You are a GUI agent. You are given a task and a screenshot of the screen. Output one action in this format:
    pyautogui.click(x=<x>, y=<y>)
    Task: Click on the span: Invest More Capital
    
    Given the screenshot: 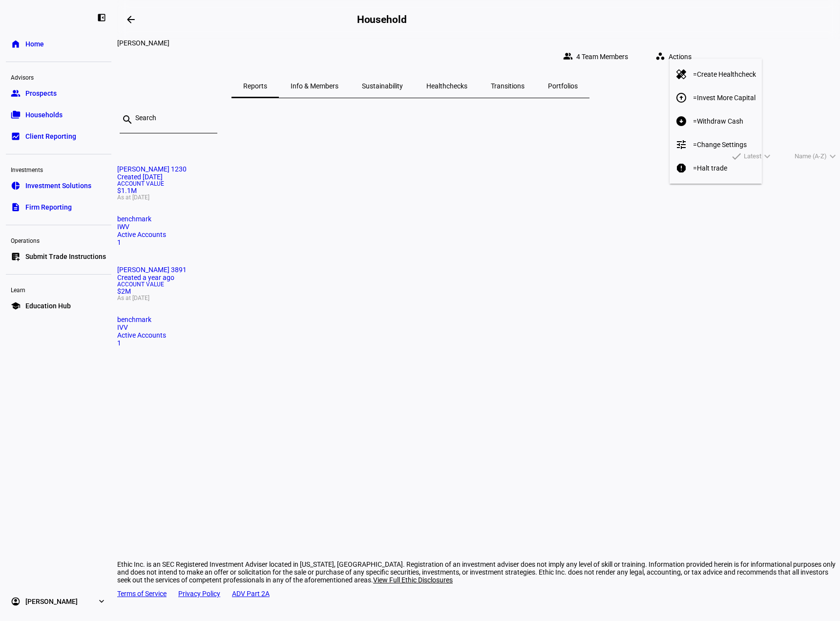 What is the action you would take?
    pyautogui.click(x=726, y=97)
    